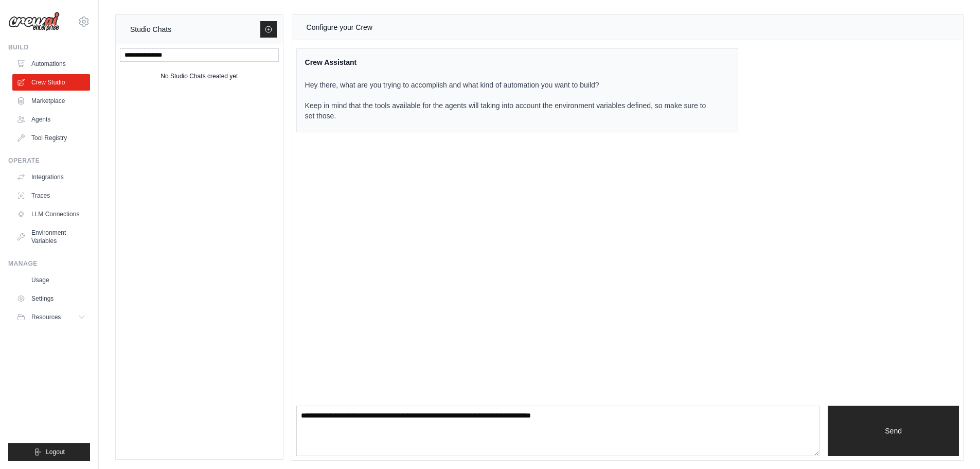 The image size is (980, 469). I want to click on span: Resources, so click(45, 317).